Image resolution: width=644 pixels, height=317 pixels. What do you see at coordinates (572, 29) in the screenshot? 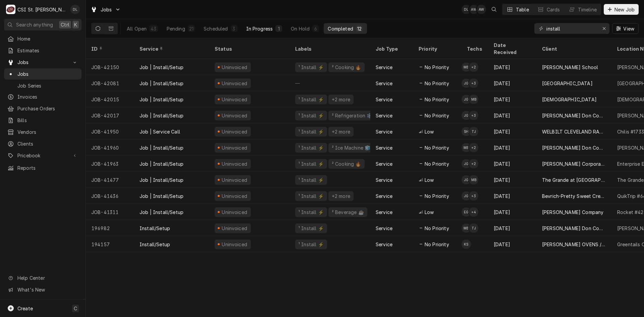
I see `input: Keyword search` at bounding box center [572, 29].